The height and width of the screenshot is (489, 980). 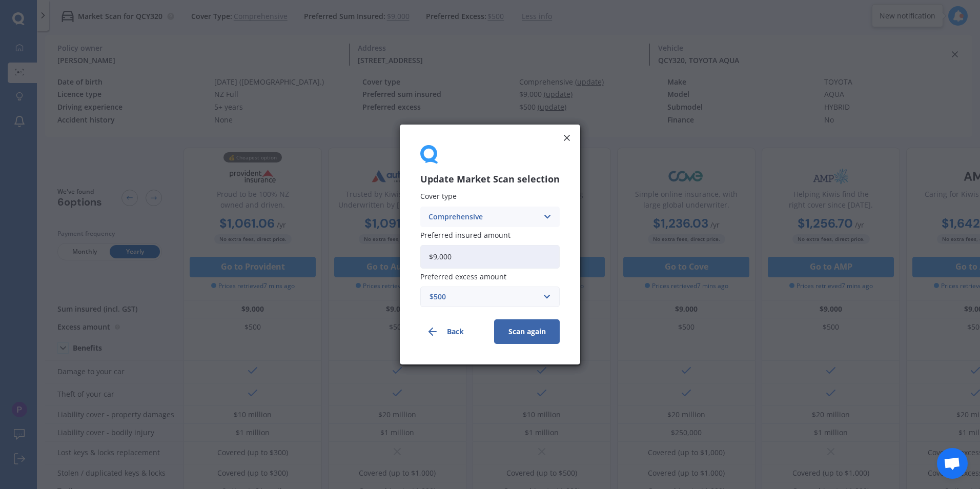 What do you see at coordinates (453, 332) in the screenshot?
I see `button: Back` at bounding box center [453, 332].